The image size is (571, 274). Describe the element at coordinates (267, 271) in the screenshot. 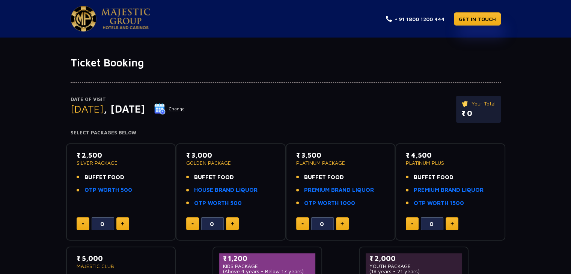

I see `p: (Above 4 years - Below 17 years)` at that location.